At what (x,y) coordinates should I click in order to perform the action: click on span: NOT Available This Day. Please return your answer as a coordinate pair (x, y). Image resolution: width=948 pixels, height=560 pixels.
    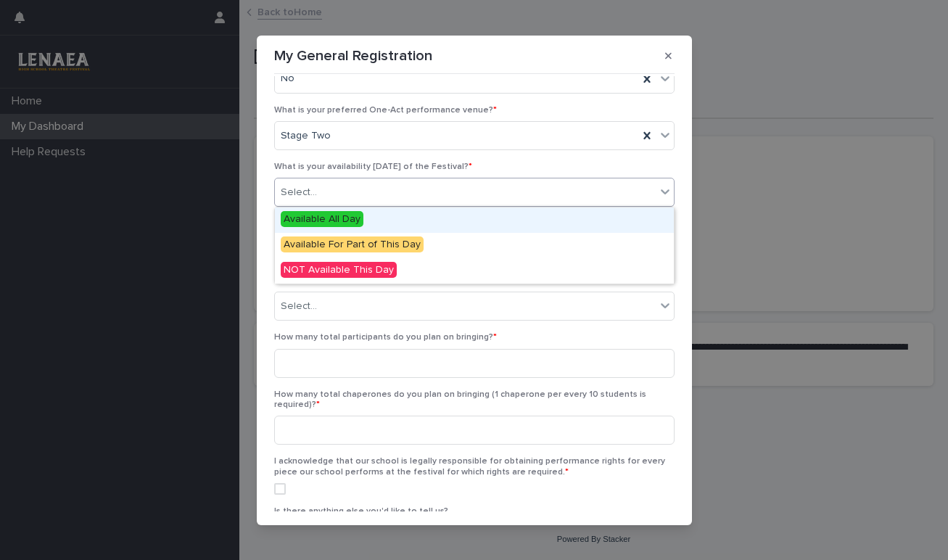
    Looking at the image, I should click on (339, 270).